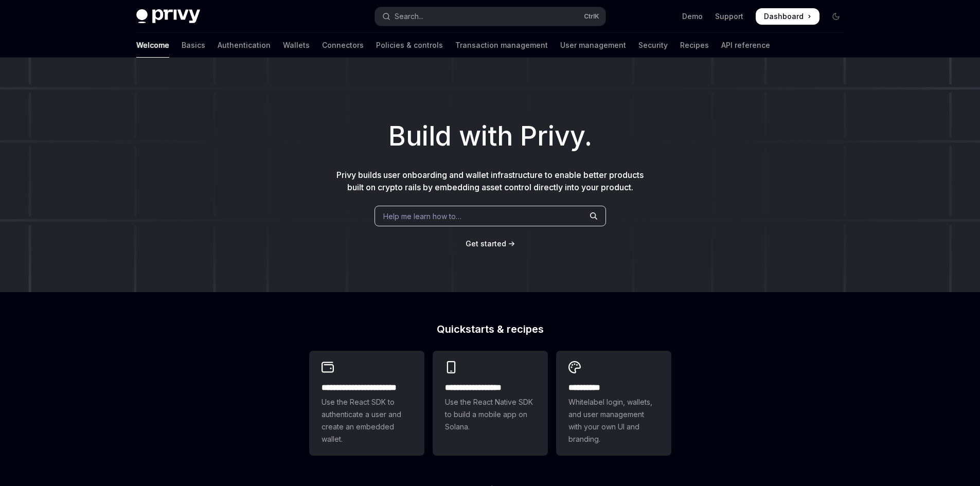 The width and height of the screenshot is (980, 486). What do you see at coordinates (653, 45) in the screenshot?
I see `a: Security` at bounding box center [653, 45].